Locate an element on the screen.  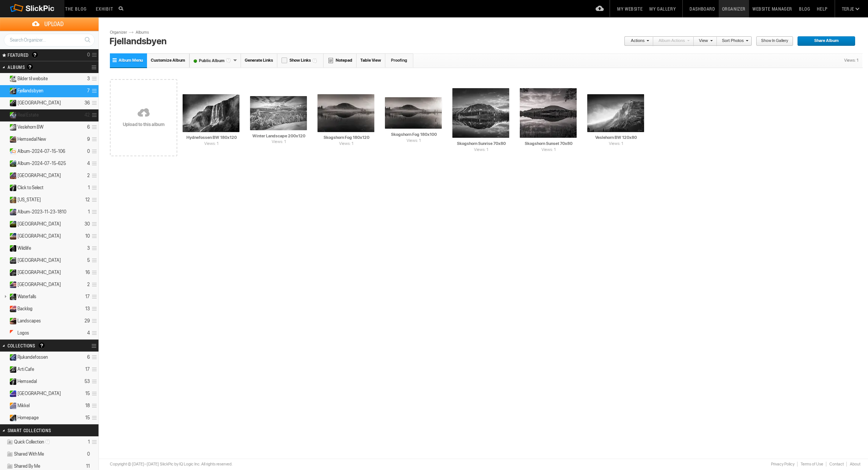
h2: Collections is located at coordinates (40, 346).